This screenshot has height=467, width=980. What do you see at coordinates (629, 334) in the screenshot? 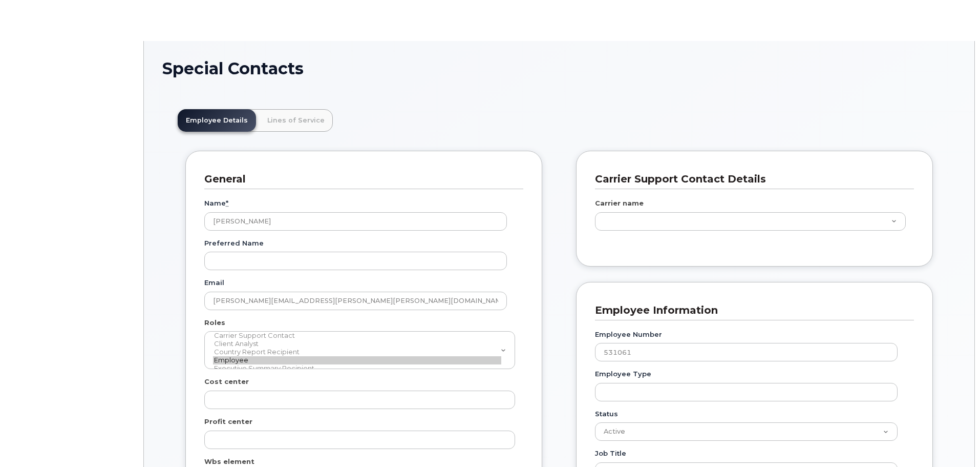
I see `label: Employee Number` at bounding box center [629, 334].